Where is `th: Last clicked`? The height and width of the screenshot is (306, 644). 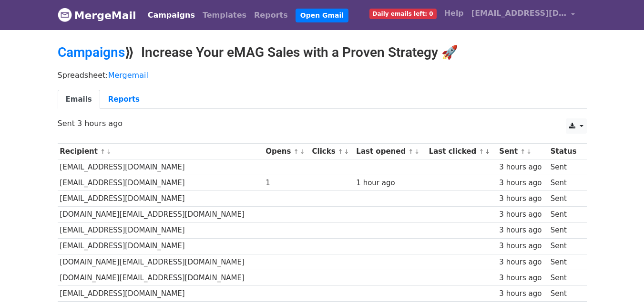 th: Last clicked is located at coordinates (462, 151).